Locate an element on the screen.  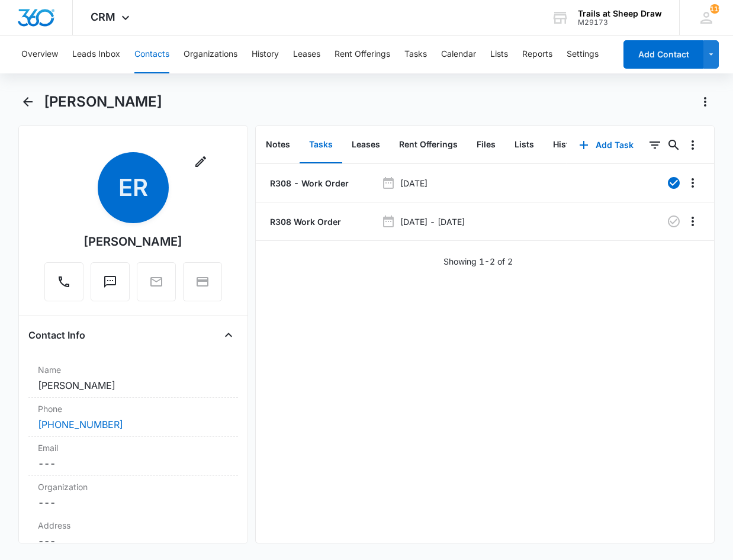
button: Reports is located at coordinates (538, 55).